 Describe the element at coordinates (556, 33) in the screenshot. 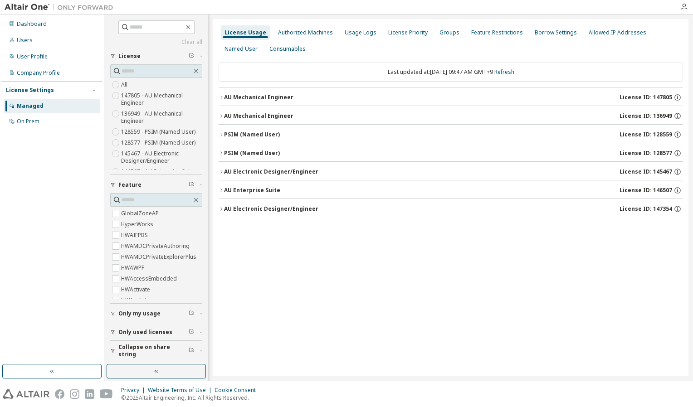

I see `div: Borrow Settings` at that location.